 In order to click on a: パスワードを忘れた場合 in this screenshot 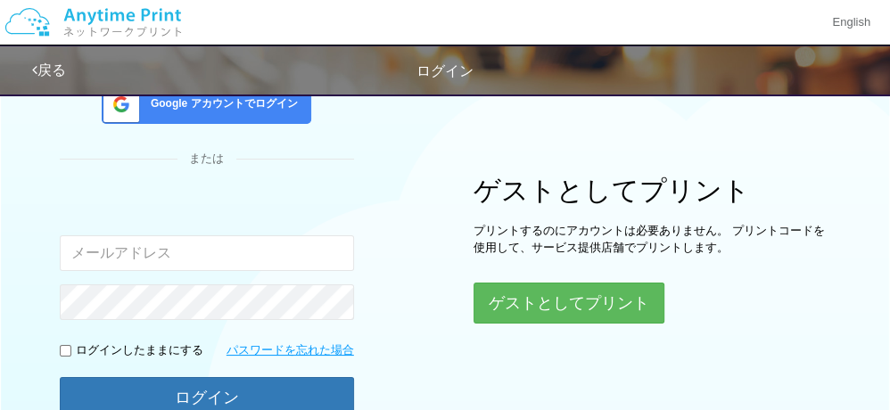, I will do `click(290, 350)`.